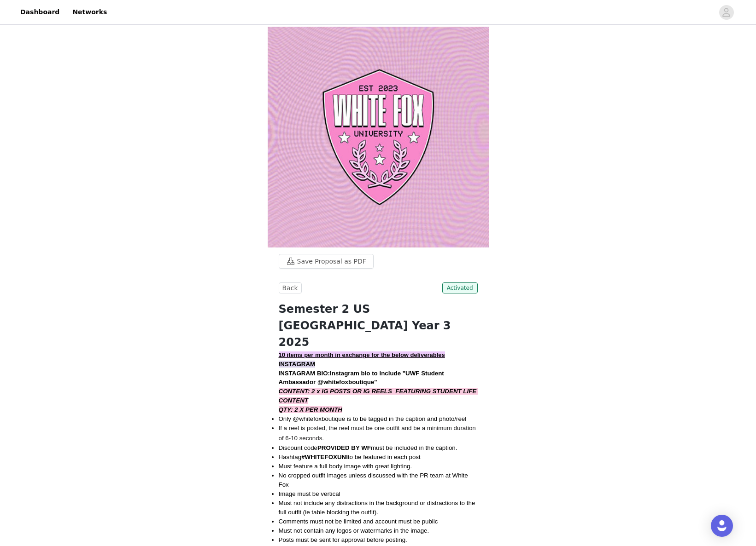  I want to click on span: PROVIDED BY WF, so click(344, 448).